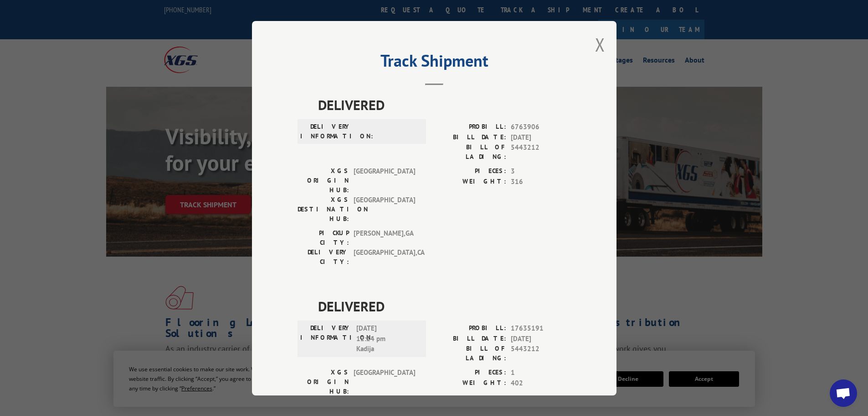 This screenshot has width=868, height=416. What do you see at coordinates (323, 257) in the screenshot?
I see `label: DELIVERY CITY:` at bounding box center [323, 257].